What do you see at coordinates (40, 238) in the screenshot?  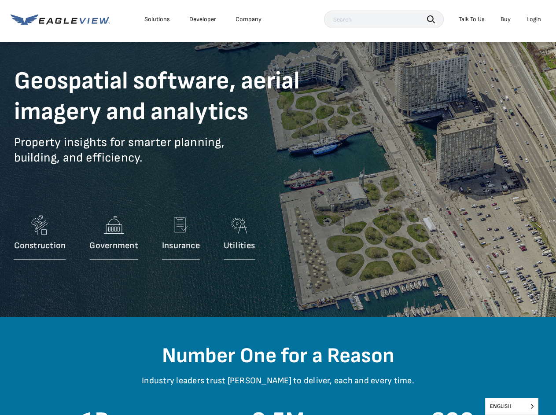 I see `a: Construction` at bounding box center [40, 238].